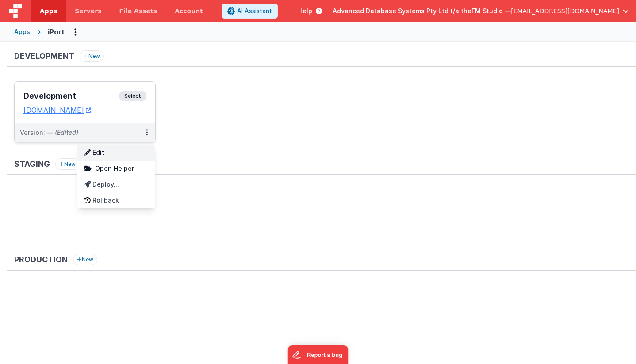  I want to click on a: Rollback, so click(116, 201).